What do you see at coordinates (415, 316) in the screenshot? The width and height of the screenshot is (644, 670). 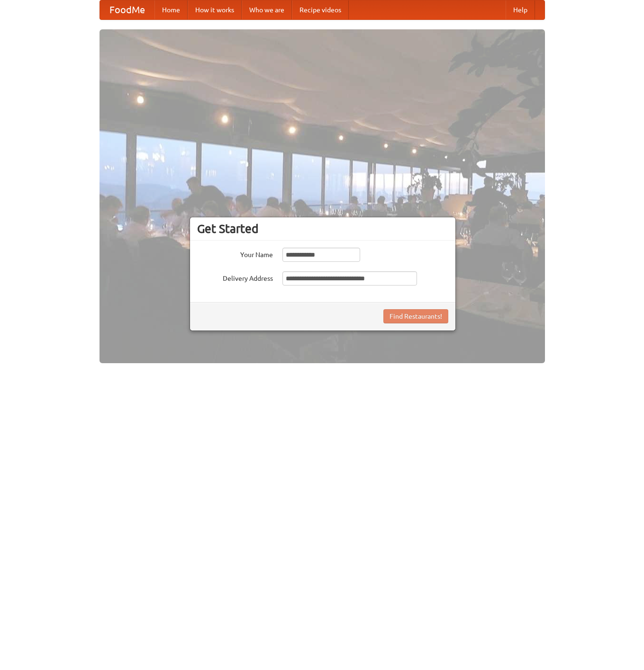 I see `button: Find Restaurants!` at bounding box center [415, 316].